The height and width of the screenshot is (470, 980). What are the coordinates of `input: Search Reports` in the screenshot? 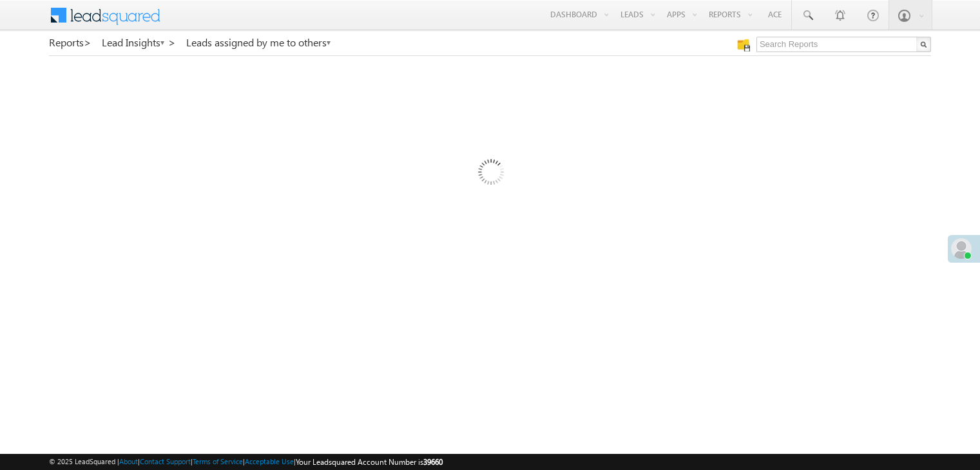 It's located at (843, 44).